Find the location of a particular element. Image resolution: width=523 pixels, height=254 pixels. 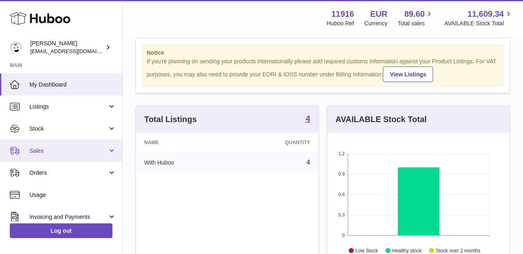

strong: 11916 is located at coordinates (343, 14).